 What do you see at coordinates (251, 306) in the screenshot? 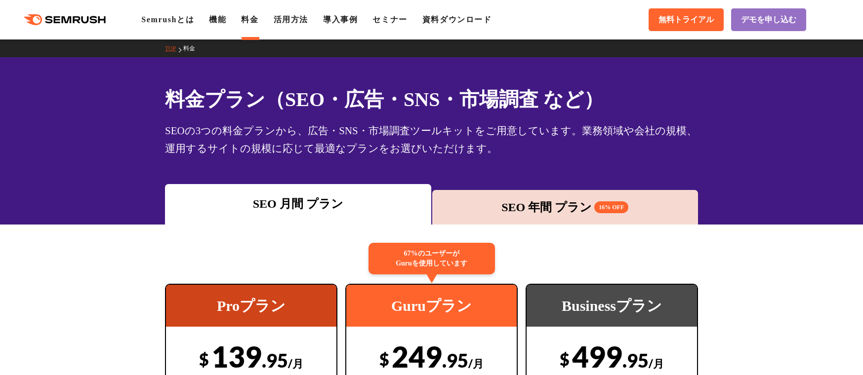
I see `div: Proプラン` at bounding box center [251, 306].